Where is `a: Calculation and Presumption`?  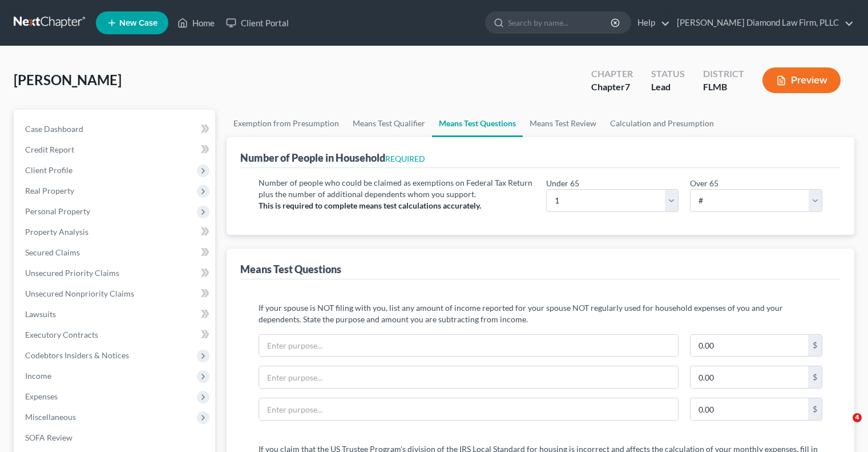
a: Calculation and Presumption is located at coordinates (662, 123).